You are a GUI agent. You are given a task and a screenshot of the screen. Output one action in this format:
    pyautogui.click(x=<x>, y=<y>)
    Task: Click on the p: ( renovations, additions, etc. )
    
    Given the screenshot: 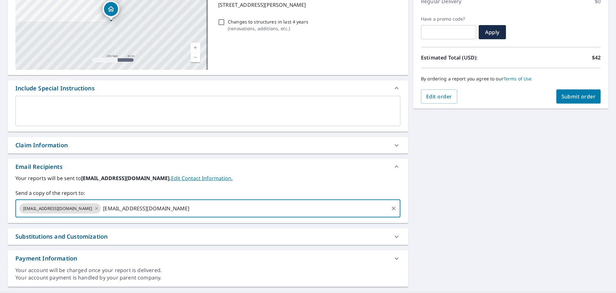 What is the action you would take?
    pyautogui.click(x=268, y=28)
    